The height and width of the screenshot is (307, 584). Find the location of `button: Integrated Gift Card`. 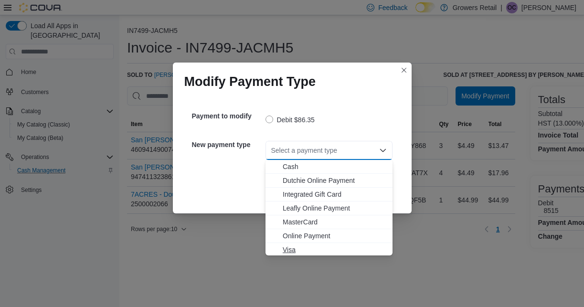

button: Integrated Gift Card is located at coordinates (329, 194).